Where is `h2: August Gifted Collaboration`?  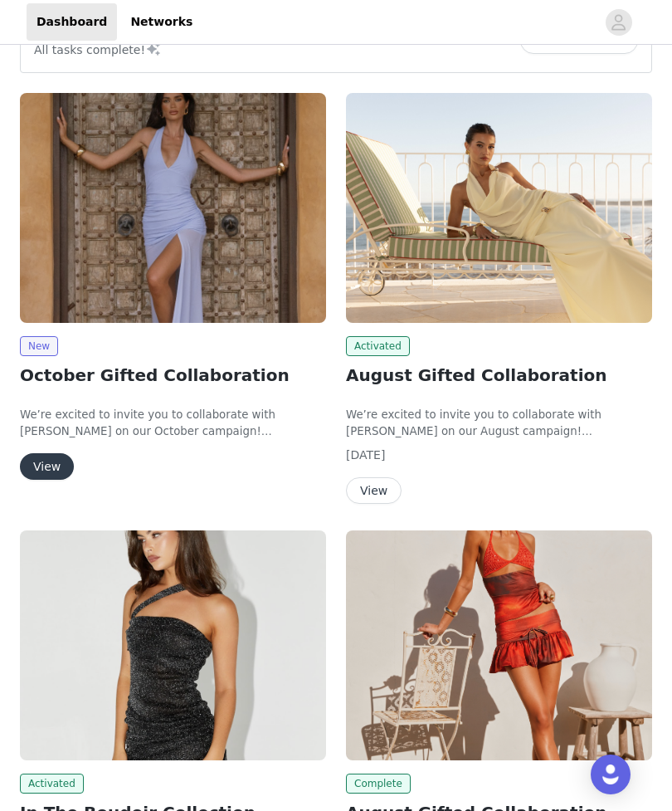 h2: August Gifted Collaboration is located at coordinates (498, 375).